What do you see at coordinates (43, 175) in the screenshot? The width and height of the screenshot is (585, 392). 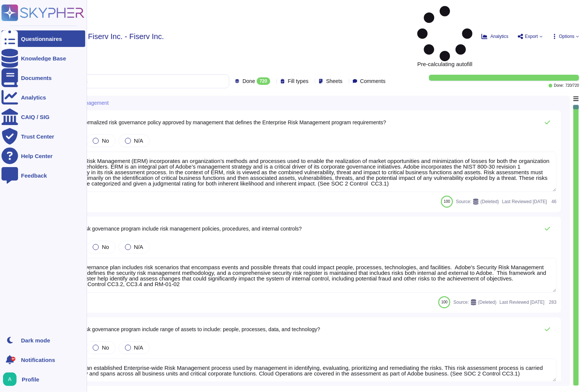 I see `a: Feedback` at bounding box center [43, 175].